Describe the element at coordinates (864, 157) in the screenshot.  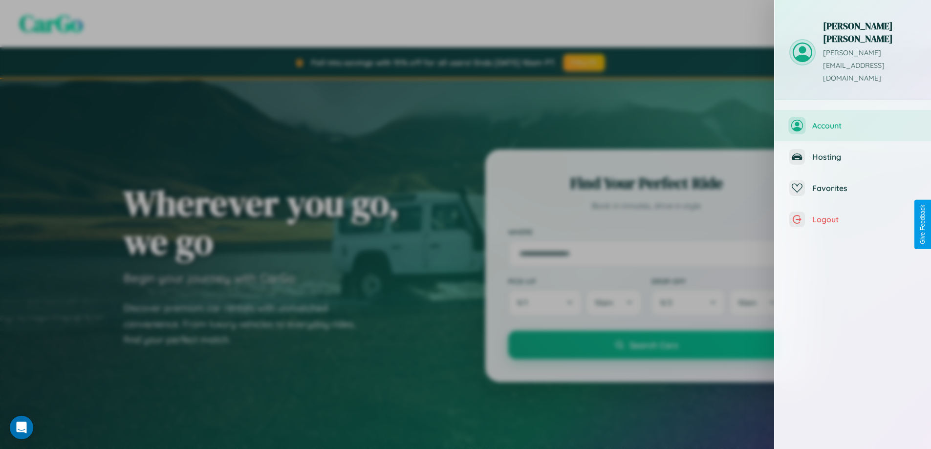
I see `span: Hosting` at that location.